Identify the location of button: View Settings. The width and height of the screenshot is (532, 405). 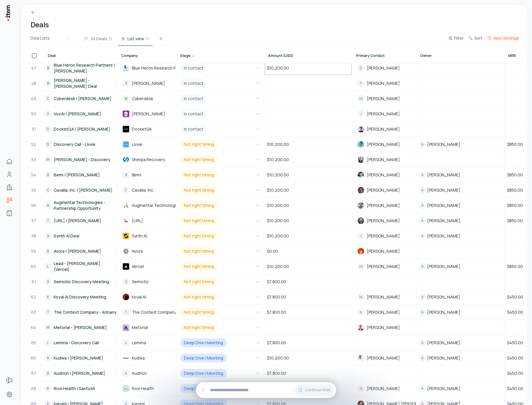
(503, 40).